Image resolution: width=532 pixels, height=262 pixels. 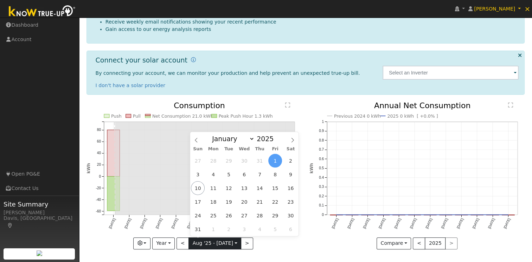 I want to click on span: August 20, 2025, so click(x=244, y=202).